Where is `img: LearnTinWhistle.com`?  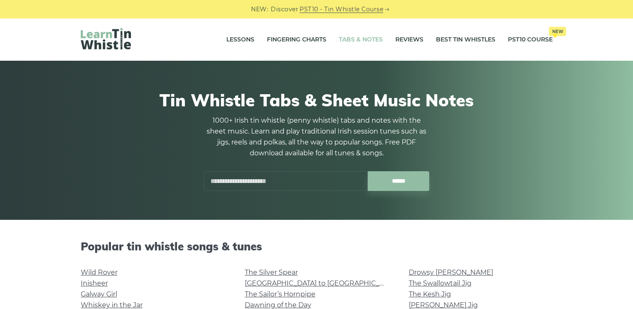 img: LearnTinWhistle.com is located at coordinates (106, 38).